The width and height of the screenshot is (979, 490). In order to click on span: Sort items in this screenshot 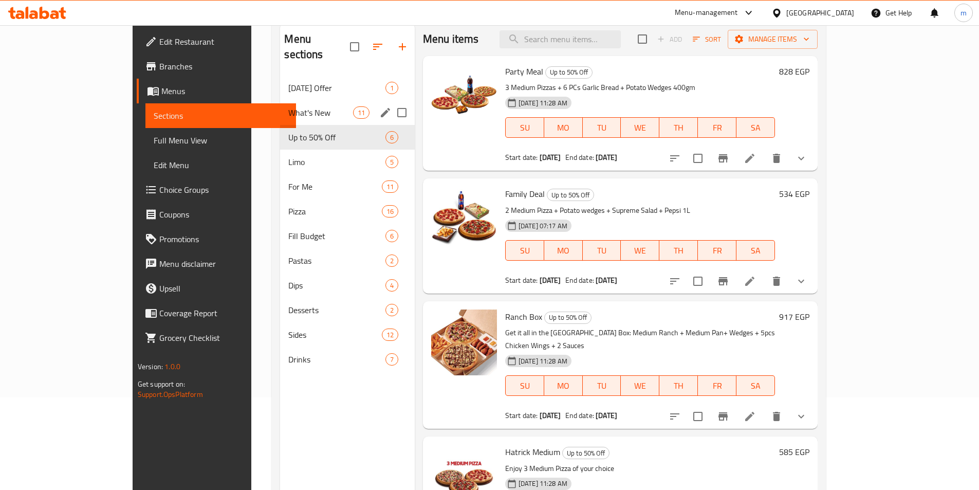, I will do `click(707, 39)`.